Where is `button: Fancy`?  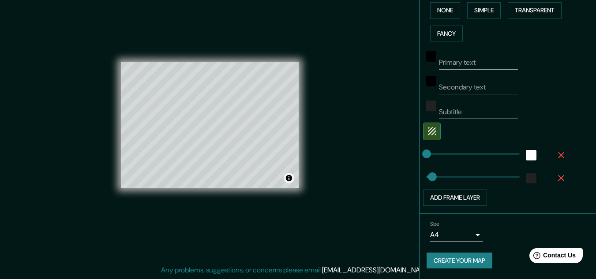
button: Fancy is located at coordinates (447, 34).